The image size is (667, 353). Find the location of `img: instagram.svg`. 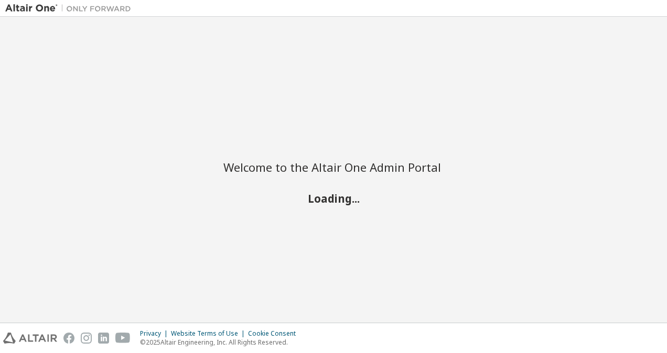

img: instagram.svg is located at coordinates (86, 338).